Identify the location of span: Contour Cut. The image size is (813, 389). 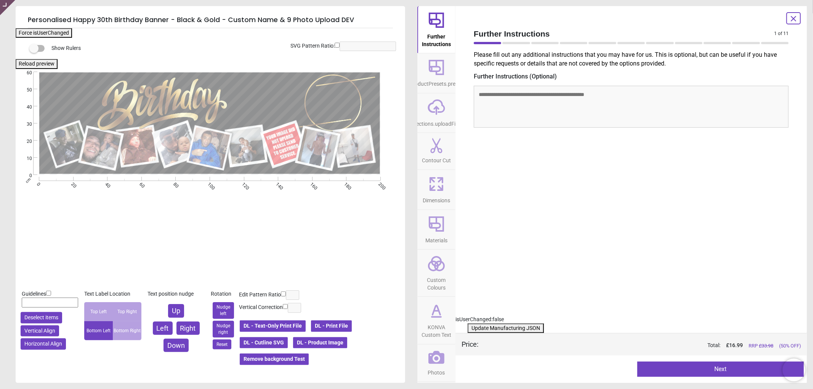
(437, 159).